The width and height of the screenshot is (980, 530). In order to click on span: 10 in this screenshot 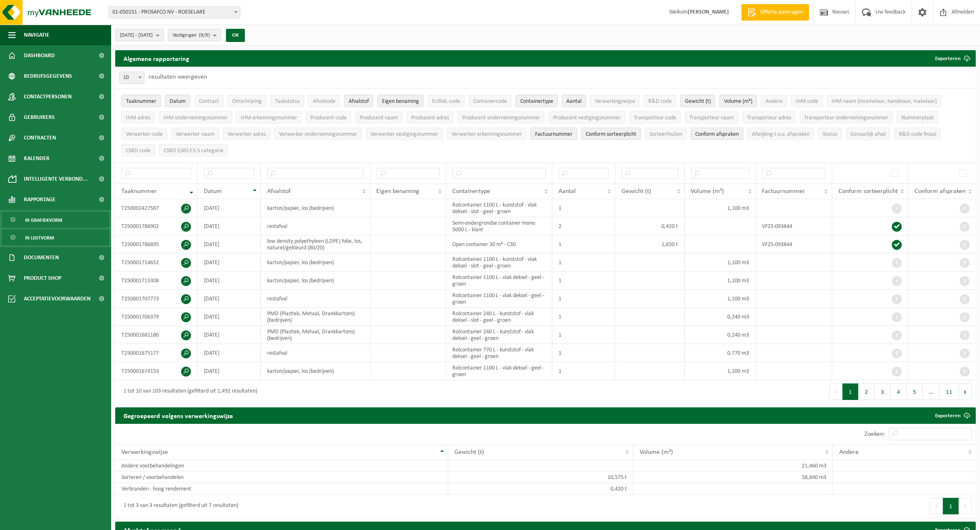, I will do `click(131, 78)`.